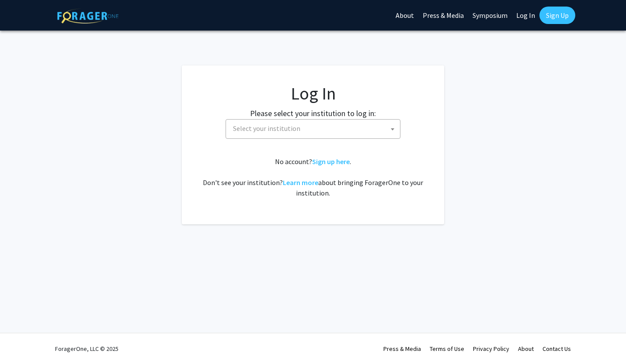 The width and height of the screenshot is (626, 364). I want to click on label: Please select your institution to log in:, so click(313, 113).